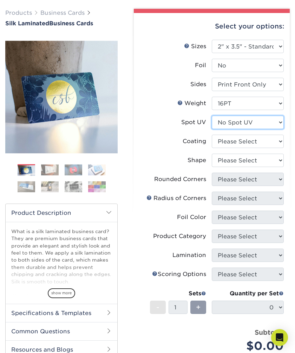 The image size is (295, 353). Describe the element at coordinates (73, 187) in the screenshot. I see `img: Business Cards 07` at that location.